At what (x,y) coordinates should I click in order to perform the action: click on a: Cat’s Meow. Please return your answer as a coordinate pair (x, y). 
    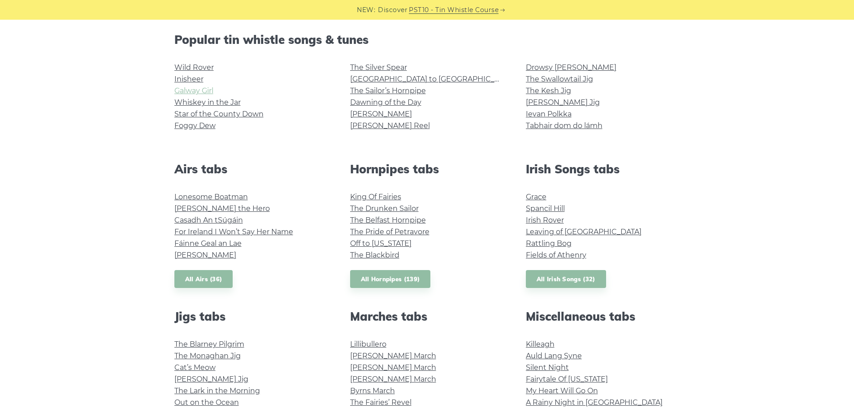
    Looking at the image, I should click on (195, 367).